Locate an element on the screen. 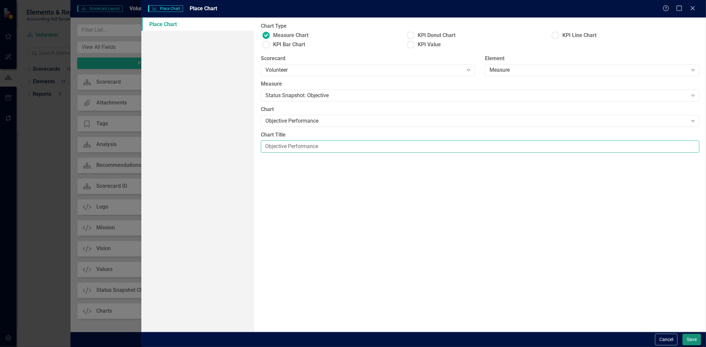  label: Element is located at coordinates (592, 59).